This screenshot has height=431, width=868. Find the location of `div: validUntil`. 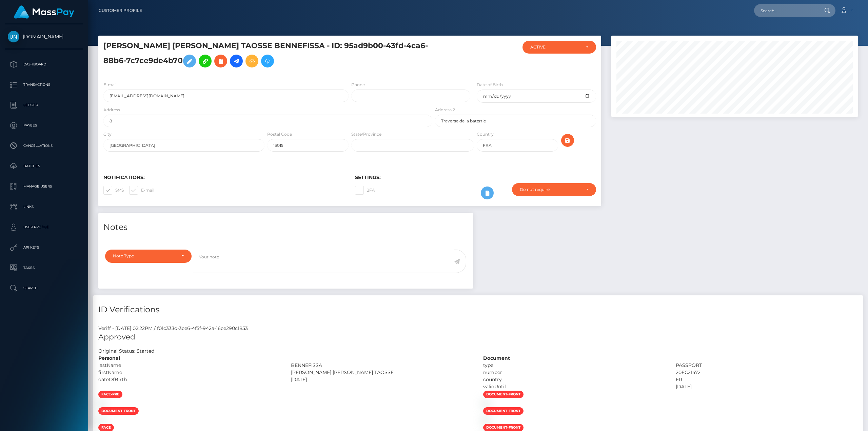

div: validUntil is located at coordinates (574, 386).